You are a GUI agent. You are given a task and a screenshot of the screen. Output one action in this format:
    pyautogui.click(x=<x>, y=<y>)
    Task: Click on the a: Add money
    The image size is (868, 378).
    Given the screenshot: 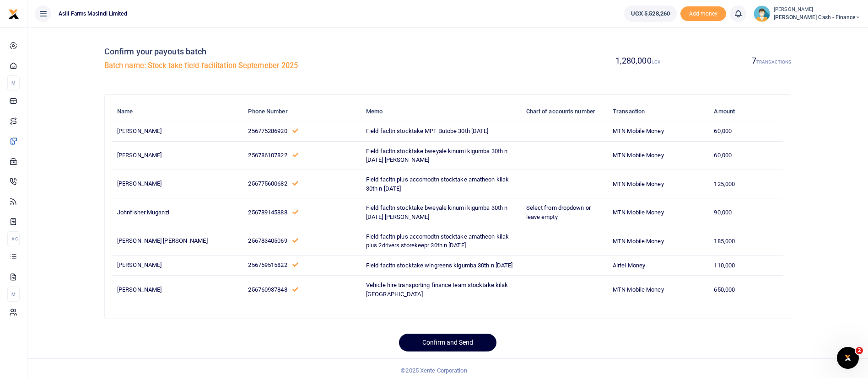 What is the action you would take?
    pyautogui.click(x=703, y=12)
    